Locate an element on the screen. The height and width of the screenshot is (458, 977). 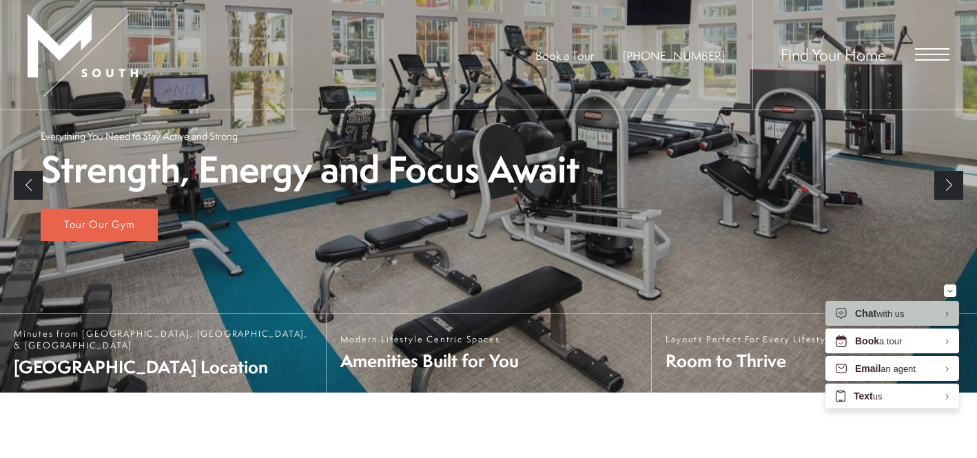
a: Layouts Perfect For Every Lifestyle is located at coordinates (814, 354).